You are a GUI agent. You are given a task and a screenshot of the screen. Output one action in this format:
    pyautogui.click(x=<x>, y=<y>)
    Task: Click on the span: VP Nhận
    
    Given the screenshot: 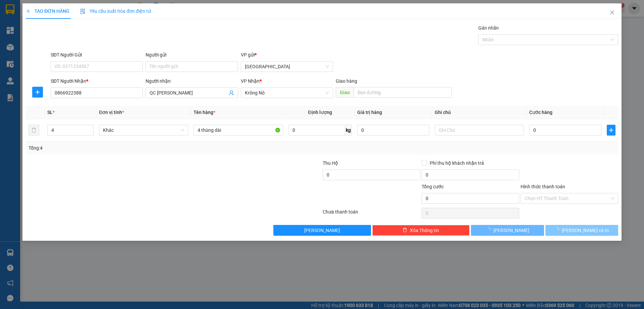 What is the action you would take?
    pyautogui.click(x=250, y=81)
    